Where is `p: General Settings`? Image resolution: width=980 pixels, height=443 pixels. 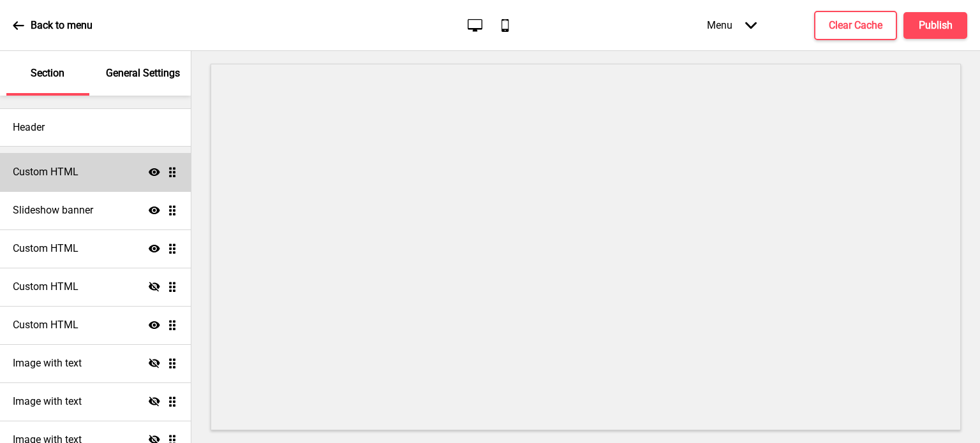
p: General Settings is located at coordinates (143, 73).